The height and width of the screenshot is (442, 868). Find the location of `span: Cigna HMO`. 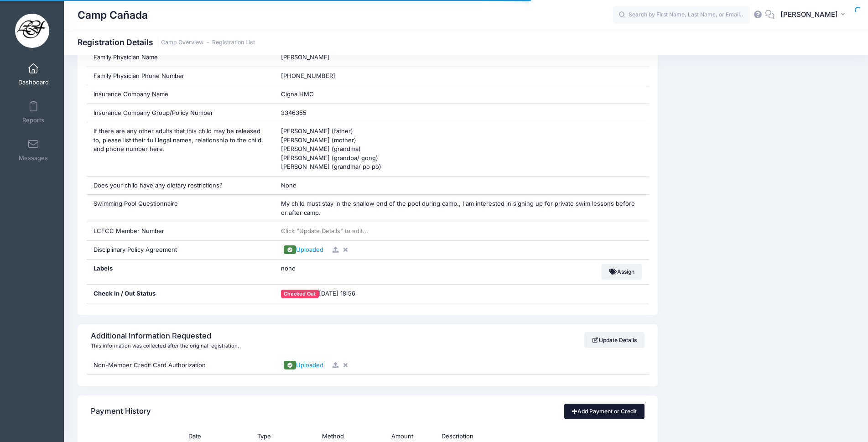

span: Cigna HMO is located at coordinates (297, 94).